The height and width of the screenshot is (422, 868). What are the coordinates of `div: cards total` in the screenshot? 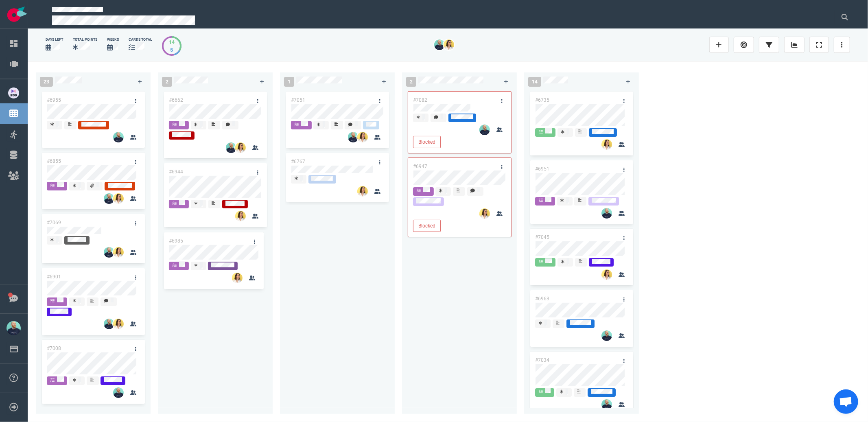 It's located at (140, 39).